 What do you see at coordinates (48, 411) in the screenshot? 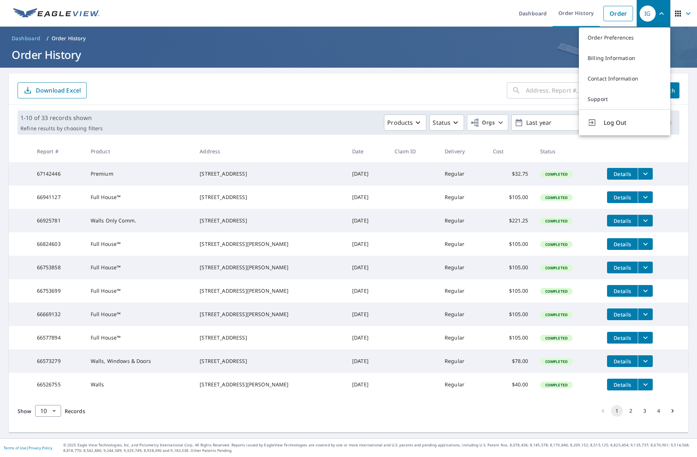
I see `div: 10` at bounding box center [48, 411].